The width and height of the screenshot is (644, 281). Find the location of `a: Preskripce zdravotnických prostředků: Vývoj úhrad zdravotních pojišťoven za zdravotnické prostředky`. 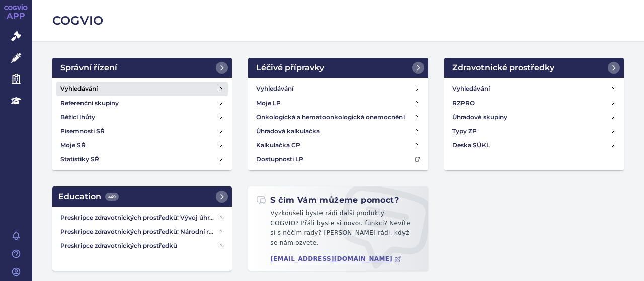

a: Preskripce zdravotnických prostředků: Vývoj úhrad zdravotních pojišťoven za zdravotnické prostředky is located at coordinates (142, 218).